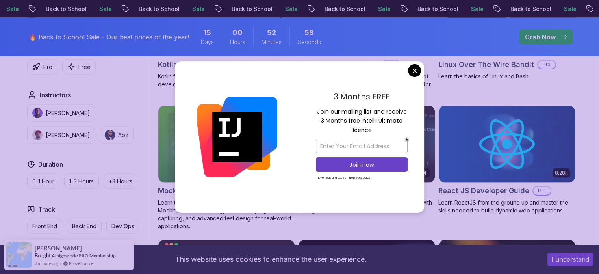 This screenshot has width=599, height=274. I want to click on button: +3 Hours, so click(121, 181).